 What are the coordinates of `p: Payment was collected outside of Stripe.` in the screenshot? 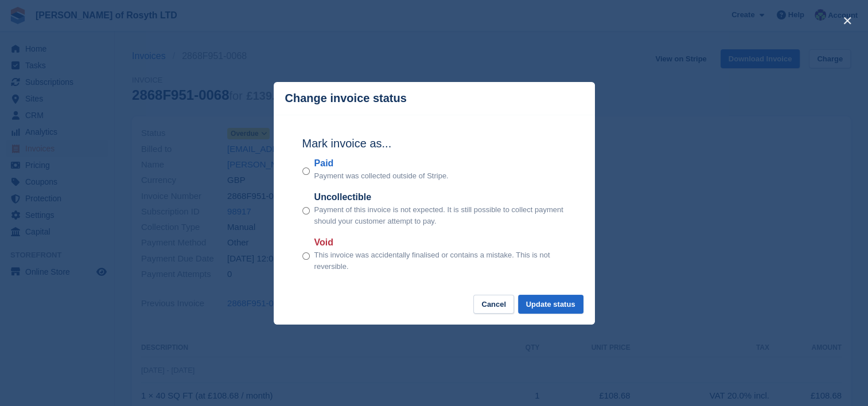 It's located at (382, 176).